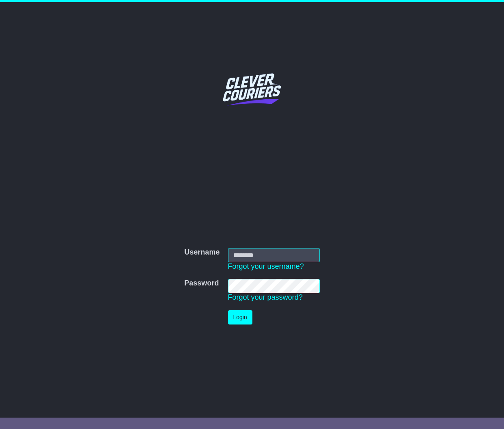 This screenshot has width=504, height=429. What do you see at coordinates (201, 252) in the screenshot?
I see `label: Username` at bounding box center [201, 252].